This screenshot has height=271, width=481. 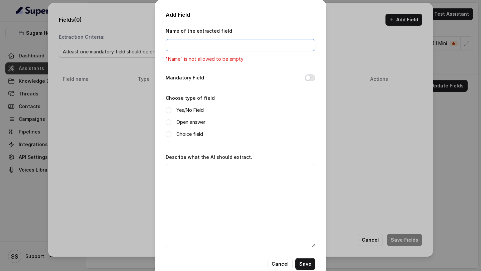 What do you see at coordinates (190, 110) in the screenshot?
I see `label: Yes/No Field` at bounding box center [190, 110].